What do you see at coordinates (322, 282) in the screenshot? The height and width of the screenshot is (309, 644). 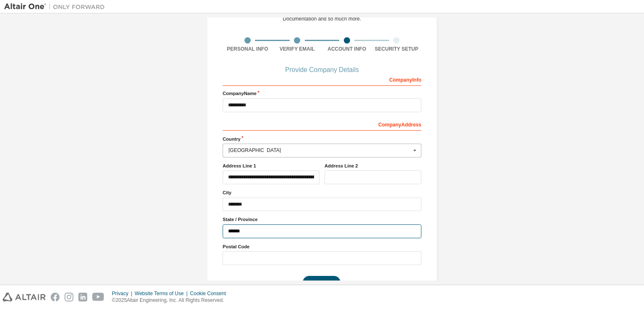 I see `button: Next` at bounding box center [322, 282].